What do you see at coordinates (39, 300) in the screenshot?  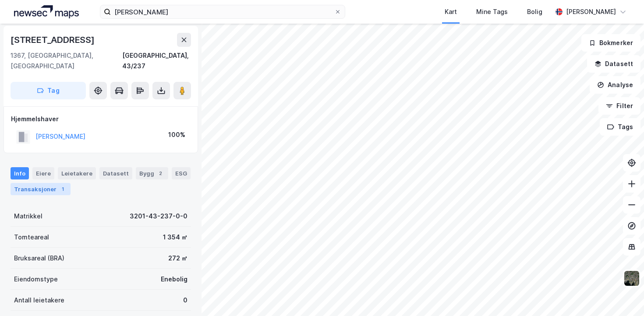 I see `div: Antall leietakere` at bounding box center [39, 300].